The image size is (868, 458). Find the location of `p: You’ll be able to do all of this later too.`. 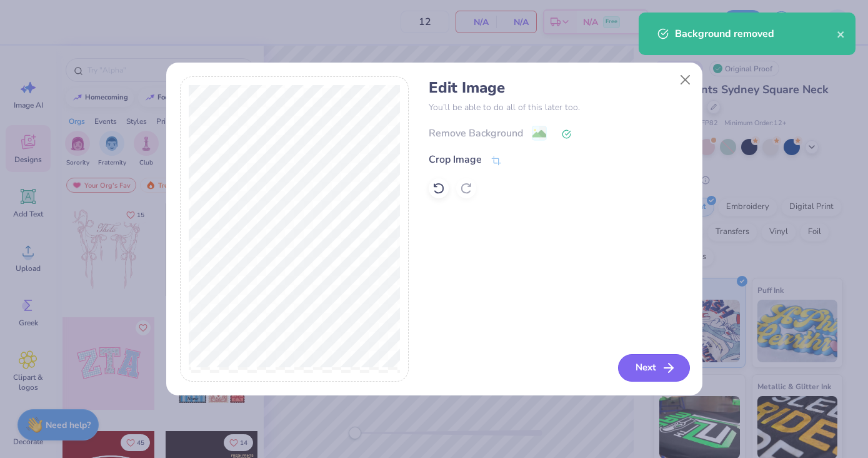

p: You’ll be able to do all of this later too. is located at coordinates (558, 107).